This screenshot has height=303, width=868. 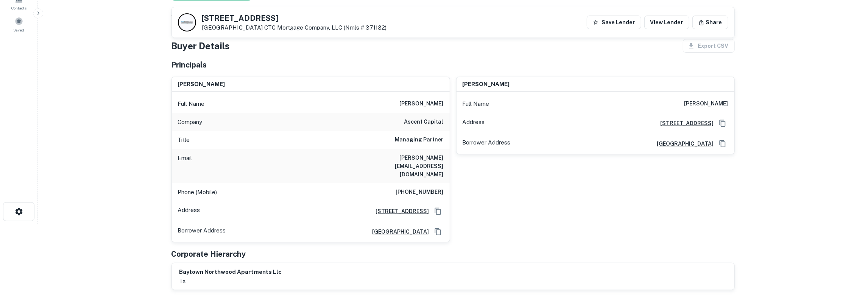 What do you see at coordinates (230, 272) in the screenshot?
I see `h6: baytown northwood apartments llc` at bounding box center [230, 272].